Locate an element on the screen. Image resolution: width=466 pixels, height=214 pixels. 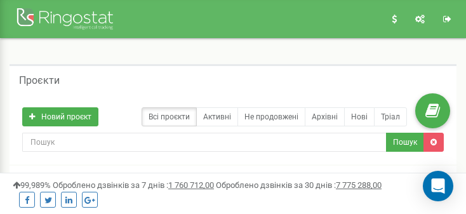
a: Тріал is located at coordinates (390, 117).